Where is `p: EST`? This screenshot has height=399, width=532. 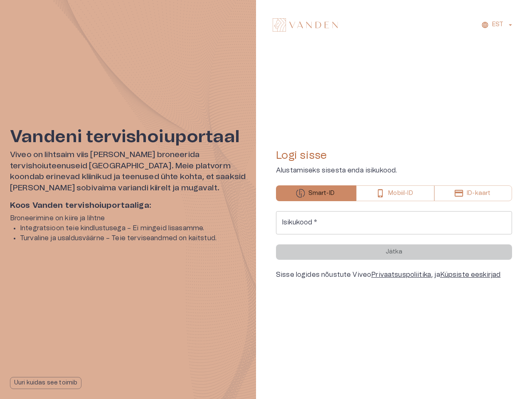 p: EST is located at coordinates (498, 24).